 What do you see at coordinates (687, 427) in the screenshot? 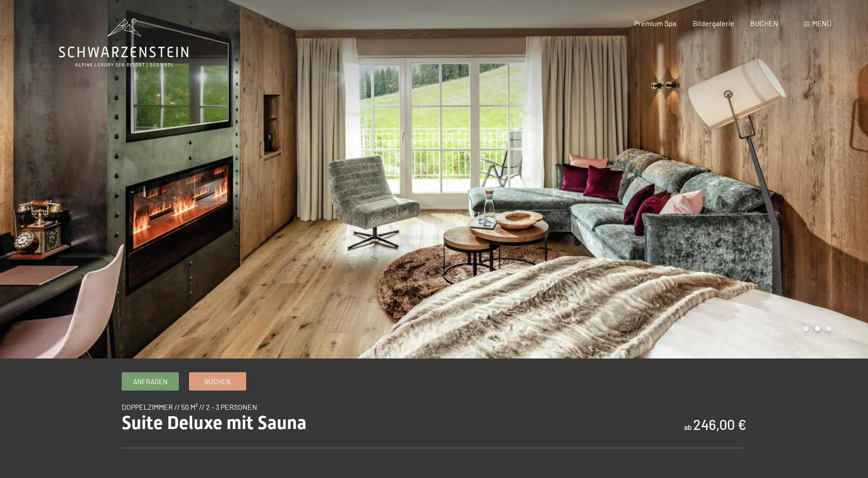
I see `span: ab` at bounding box center [687, 427].